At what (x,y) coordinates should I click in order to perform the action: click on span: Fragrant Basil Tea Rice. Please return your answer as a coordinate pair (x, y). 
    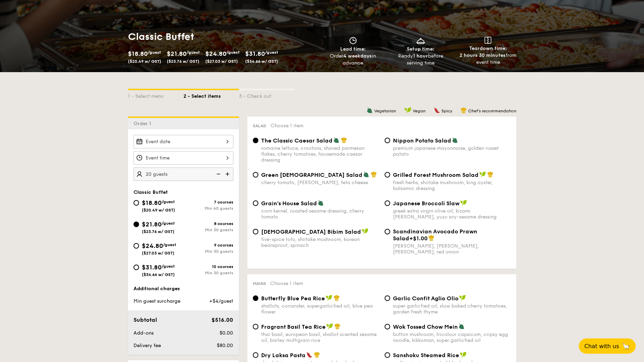
    Looking at the image, I should click on (293, 326).